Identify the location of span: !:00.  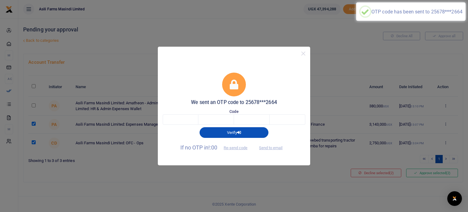
(213, 147).